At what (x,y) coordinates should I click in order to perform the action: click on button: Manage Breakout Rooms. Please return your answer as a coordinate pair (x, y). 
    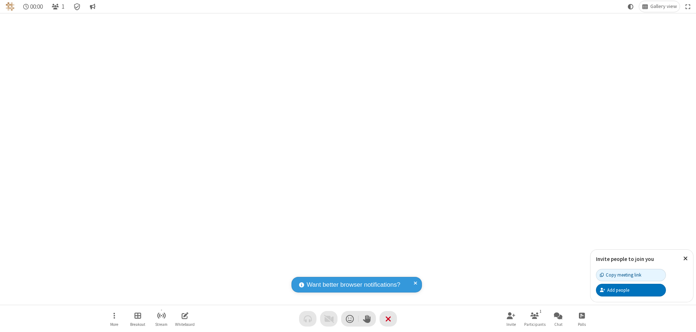
    Looking at the image, I should click on (138, 319).